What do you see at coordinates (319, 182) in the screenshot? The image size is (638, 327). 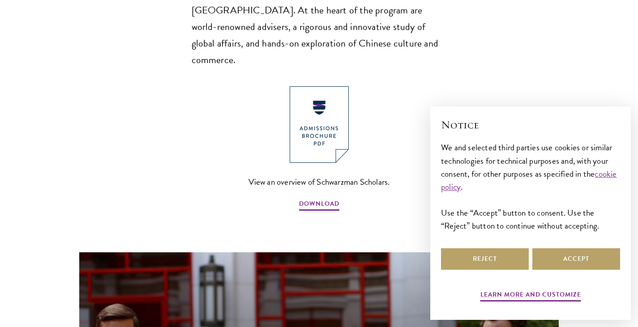 I see `span: View an overview of Schwarzman Scholars.` at bounding box center [319, 182].